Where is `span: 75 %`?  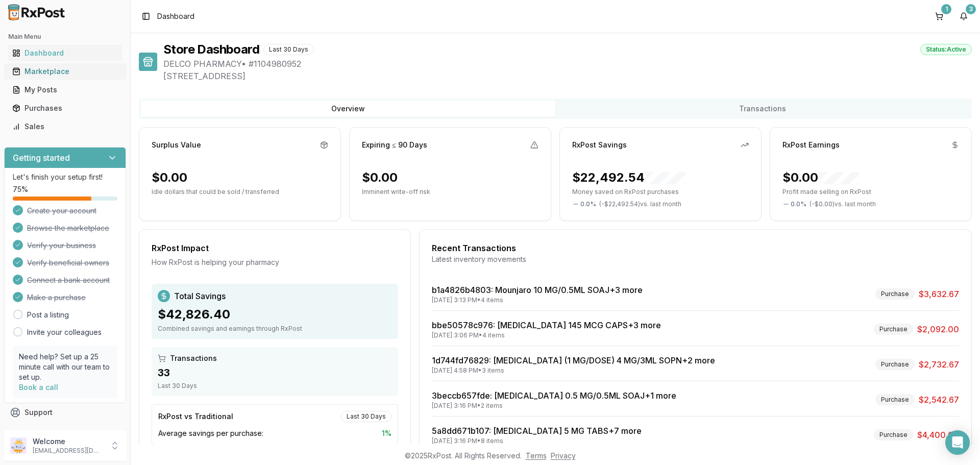
span: 75 % is located at coordinates (20, 189).